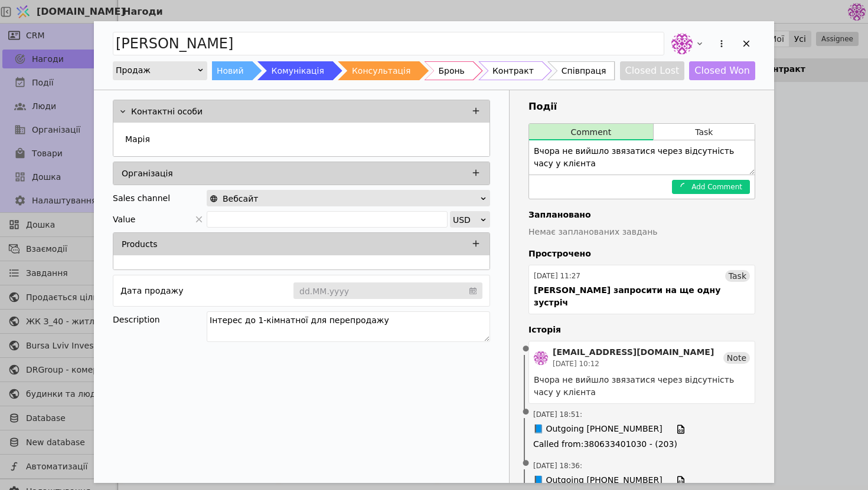 The height and width of the screenshot is (490, 868). I want to click on h4: Прострочено, so click(642, 253).